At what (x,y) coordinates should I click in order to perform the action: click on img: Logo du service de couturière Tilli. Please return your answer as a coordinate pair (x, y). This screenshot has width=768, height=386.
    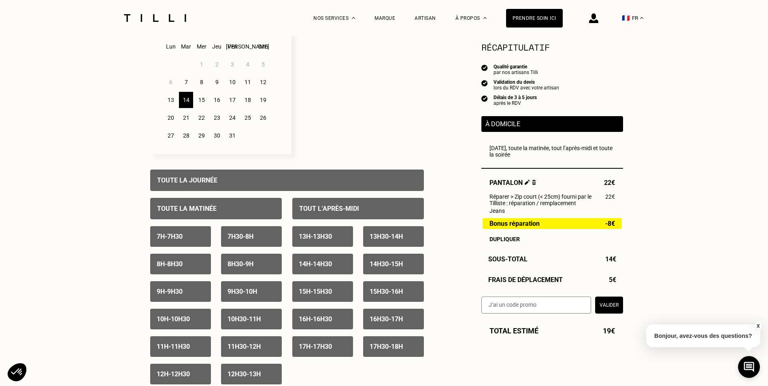
    Looking at the image, I should click on (155, 18).